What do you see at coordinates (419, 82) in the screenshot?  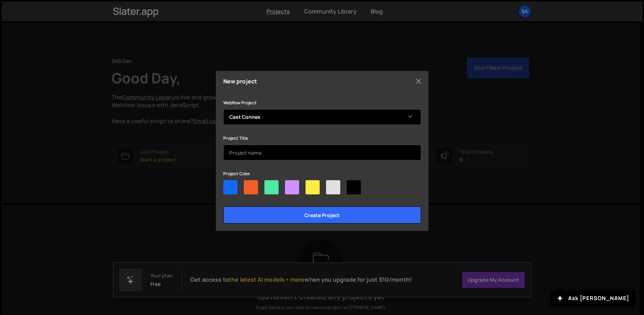 I see `button: Close` at bounding box center [419, 82].